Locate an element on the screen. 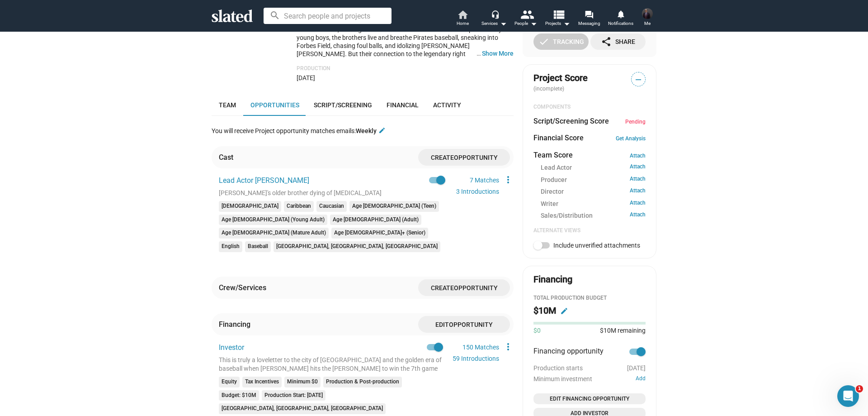 The height and width of the screenshot is (416, 868). span: Home is located at coordinates (463, 23).